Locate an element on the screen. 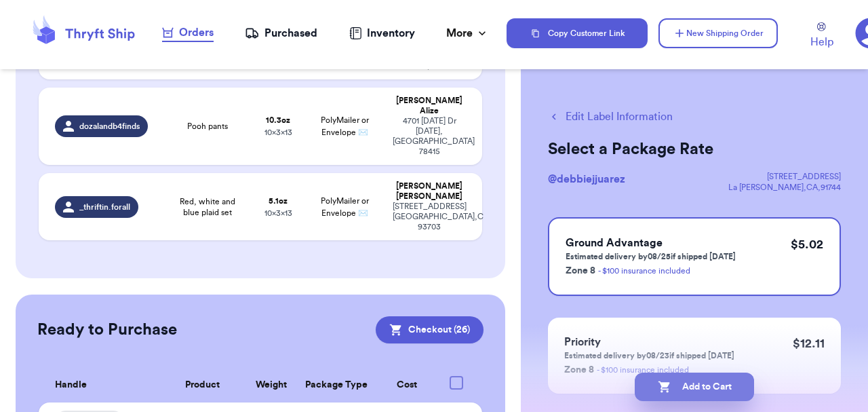 The width and height of the screenshot is (868, 412). a: - $100 insurance included is located at coordinates (644, 271).